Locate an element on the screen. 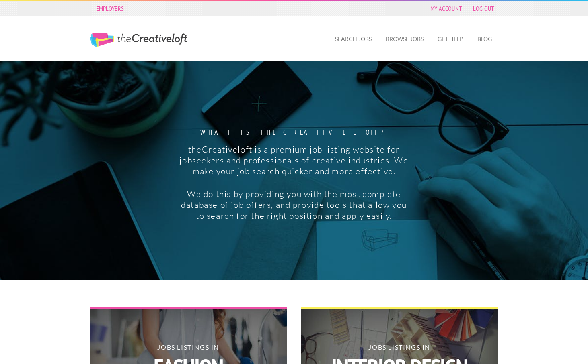 The image size is (588, 364). a: My Account is located at coordinates (446, 8).